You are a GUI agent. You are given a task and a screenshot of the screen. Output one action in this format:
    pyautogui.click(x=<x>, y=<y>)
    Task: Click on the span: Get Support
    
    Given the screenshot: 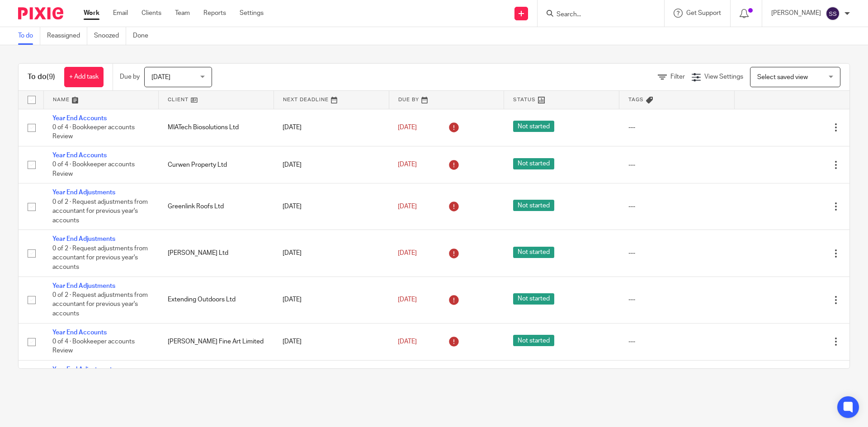 What is the action you would take?
    pyautogui.click(x=704, y=13)
    